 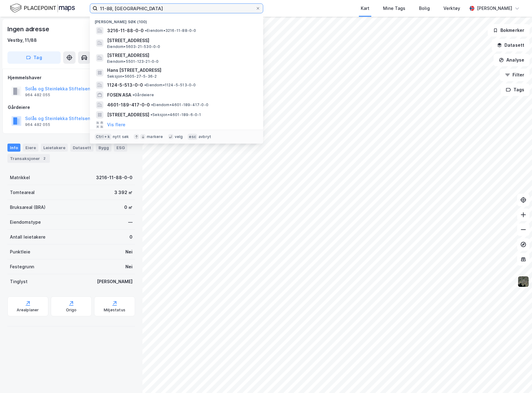 I want to click on button: Analyse, so click(x=512, y=60).